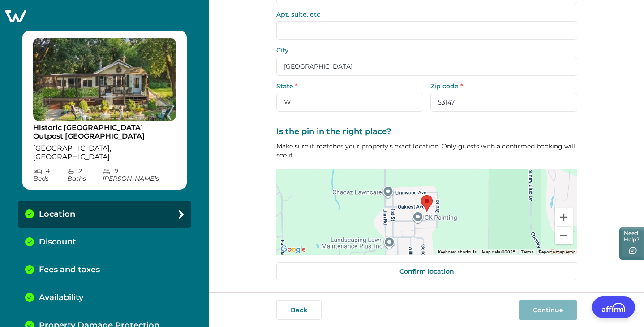 Image resolution: width=644 pixels, height=327 pixels. Describe the element at coordinates (424, 15) in the screenshot. I see `label: Apt, suite, etc` at that location.